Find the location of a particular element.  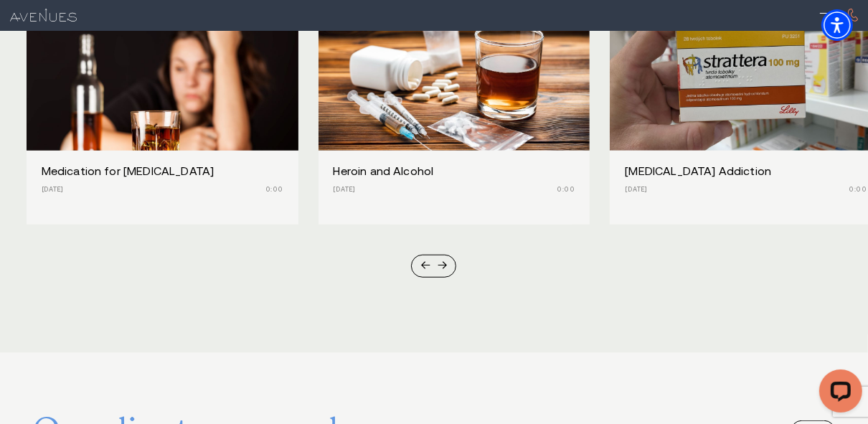

button: Open LiveChat chat widget is located at coordinates (33, 27).